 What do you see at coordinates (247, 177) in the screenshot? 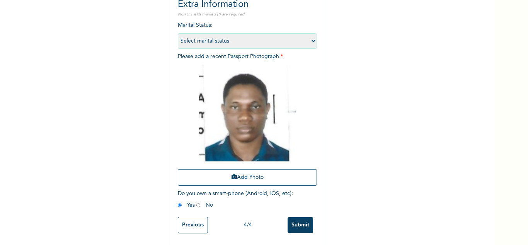
I see `button: Add Photo` at bounding box center [247, 177].